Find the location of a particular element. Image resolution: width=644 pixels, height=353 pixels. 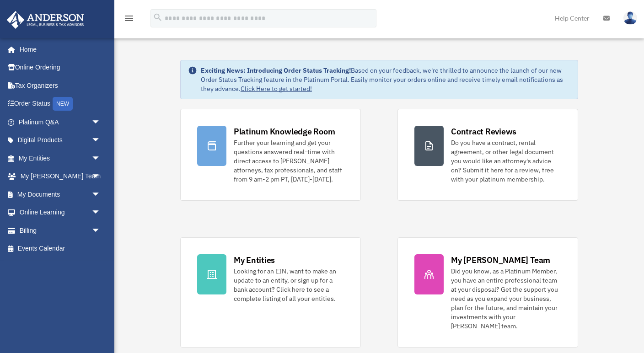

a: Home is located at coordinates (58, 50).